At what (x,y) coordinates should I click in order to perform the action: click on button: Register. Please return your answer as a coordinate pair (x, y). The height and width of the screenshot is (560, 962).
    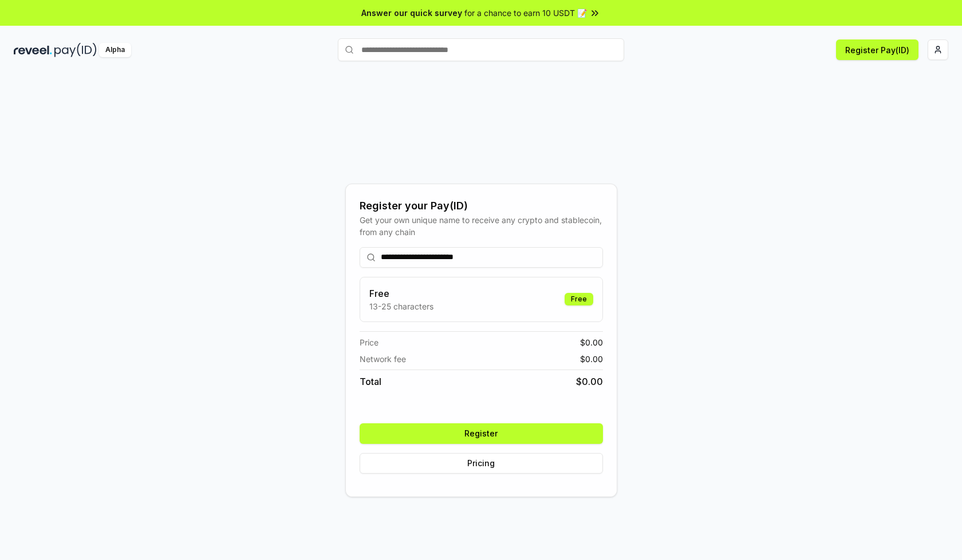
    Looking at the image, I should click on (481, 433).